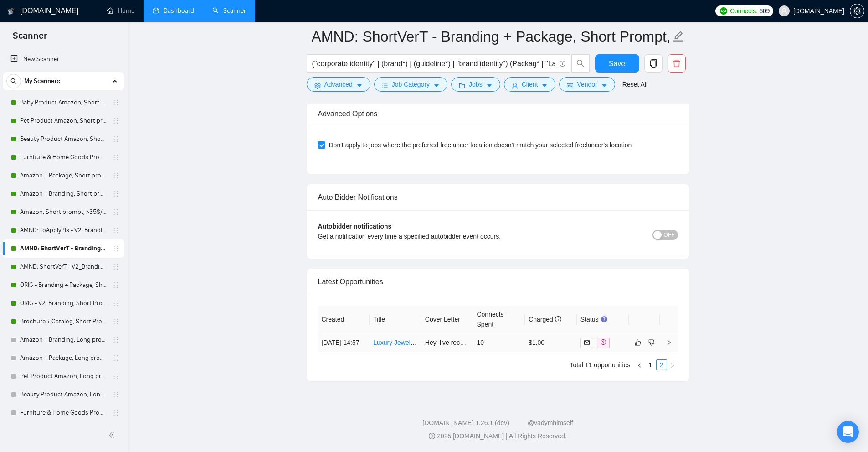 This screenshot has width=868, height=452. What do you see at coordinates (530, 84) in the screenshot?
I see `span: Client` at bounding box center [530, 84].